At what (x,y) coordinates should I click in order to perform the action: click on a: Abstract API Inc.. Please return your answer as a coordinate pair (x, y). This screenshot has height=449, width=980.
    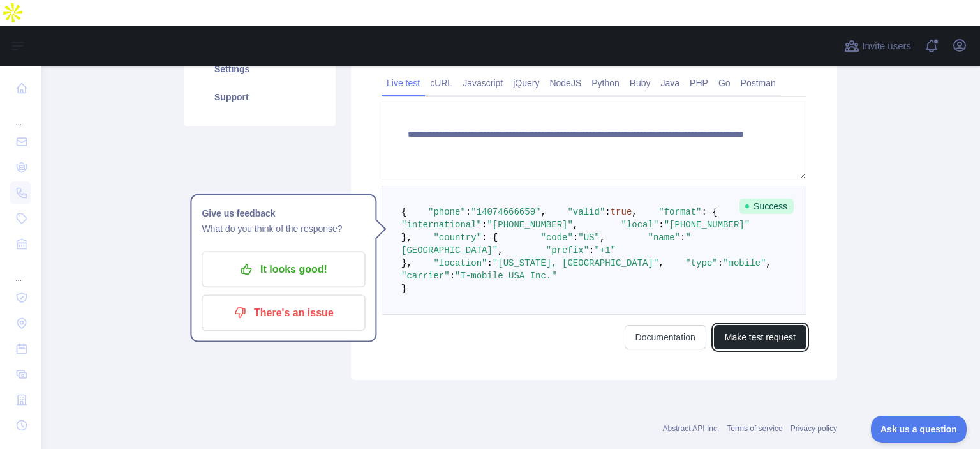
    Looking at the image, I should click on (691, 428).